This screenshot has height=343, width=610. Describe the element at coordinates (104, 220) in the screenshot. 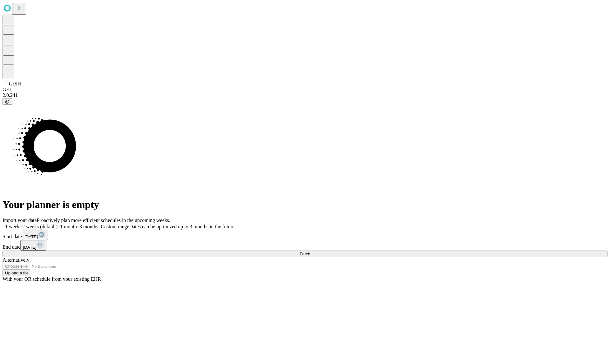

I see `span: Proactively plan more efficient schedules in the upcoming weeks.` at that location.